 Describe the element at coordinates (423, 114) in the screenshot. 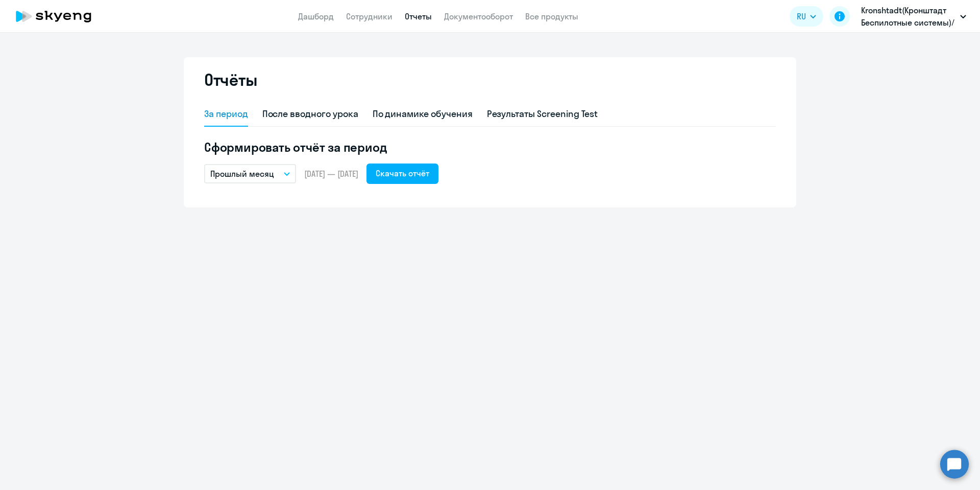

I see `div: По динамике обучения` at that location.